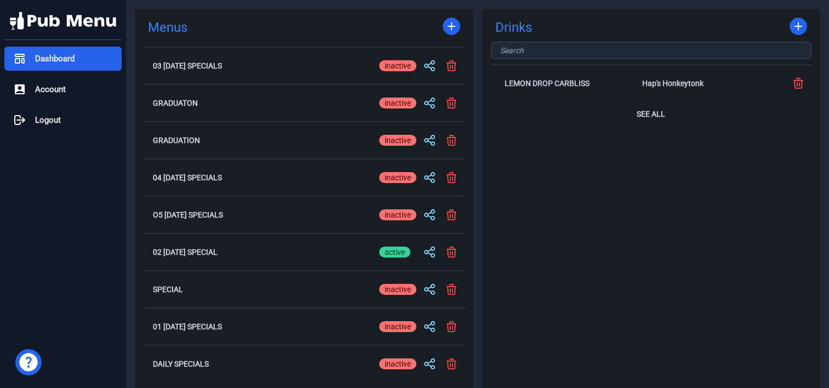 Image resolution: width=829 pixels, height=388 pixels. Describe the element at coordinates (262, 140) in the screenshot. I see `a: Graduation` at that location.